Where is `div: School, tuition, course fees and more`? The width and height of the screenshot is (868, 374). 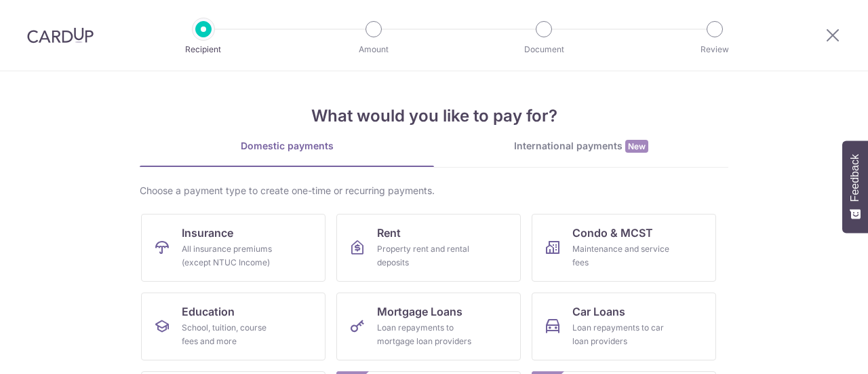 div: School, tuition, course fees and more is located at coordinates (230, 335).